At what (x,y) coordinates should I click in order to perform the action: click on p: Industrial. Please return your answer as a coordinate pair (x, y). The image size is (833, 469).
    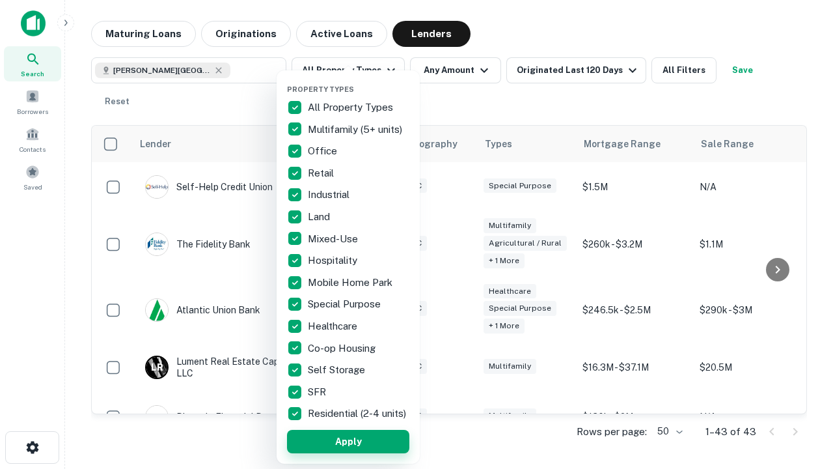
    Looking at the image, I should click on (330, 195).